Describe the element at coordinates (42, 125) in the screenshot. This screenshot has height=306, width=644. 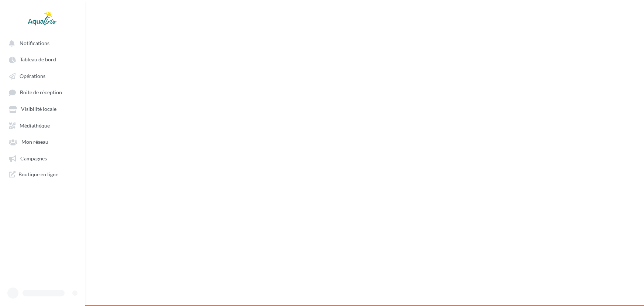
I see `a: Médiathèque` at that location.